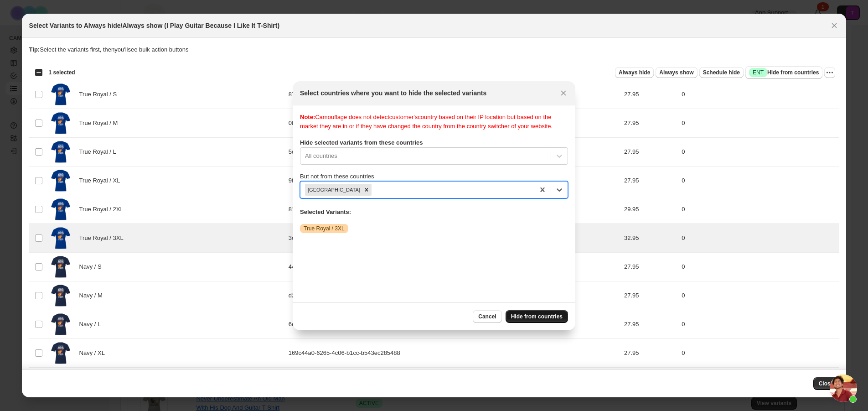 This screenshot has height=411, width=868. What do you see at coordinates (536, 317) in the screenshot?
I see `button: Hide from countries` at bounding box center [536, 317].